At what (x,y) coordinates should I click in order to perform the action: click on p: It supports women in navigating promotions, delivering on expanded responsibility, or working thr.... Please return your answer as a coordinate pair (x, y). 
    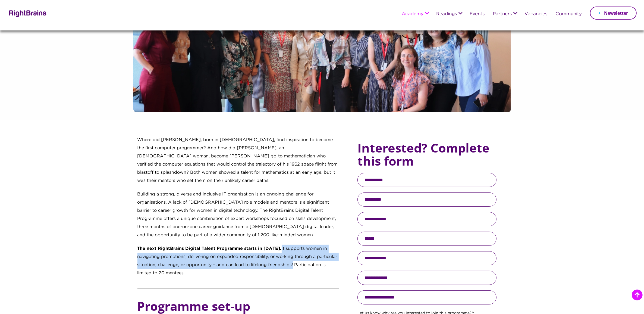
    Looking at the image, I should click on (238, 264).